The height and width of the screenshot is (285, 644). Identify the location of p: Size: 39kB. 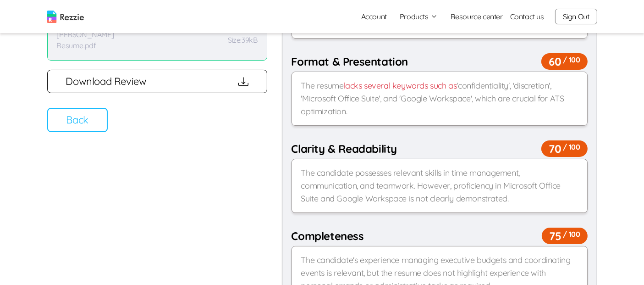
(243, 40).